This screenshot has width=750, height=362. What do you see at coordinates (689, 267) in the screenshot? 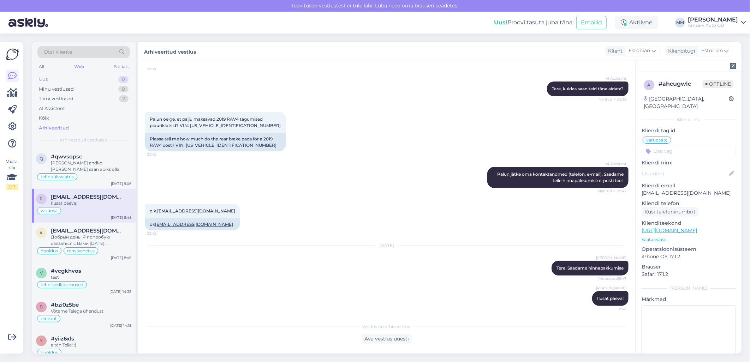
I see `p: Brauser` at bounding box center [689, 267].